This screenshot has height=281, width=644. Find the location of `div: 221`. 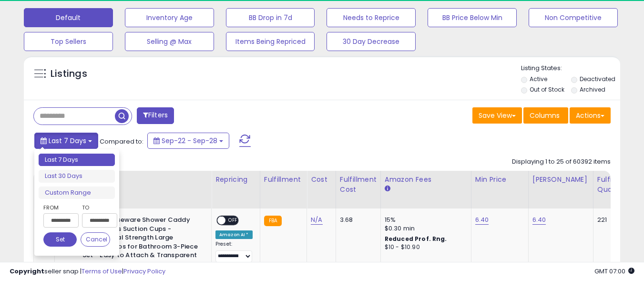

div: 221 is located at coordinates (612, 220).